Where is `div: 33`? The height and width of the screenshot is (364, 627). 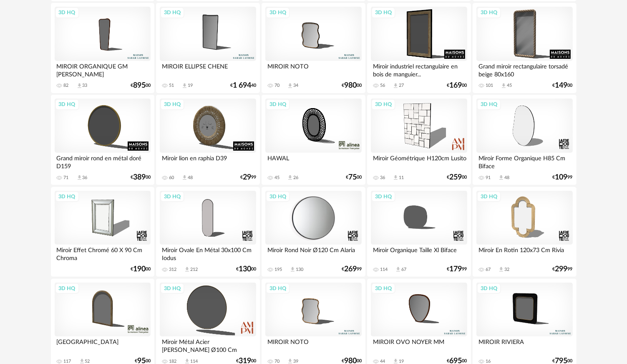
div: 33 is located at coordinates (85, 85).